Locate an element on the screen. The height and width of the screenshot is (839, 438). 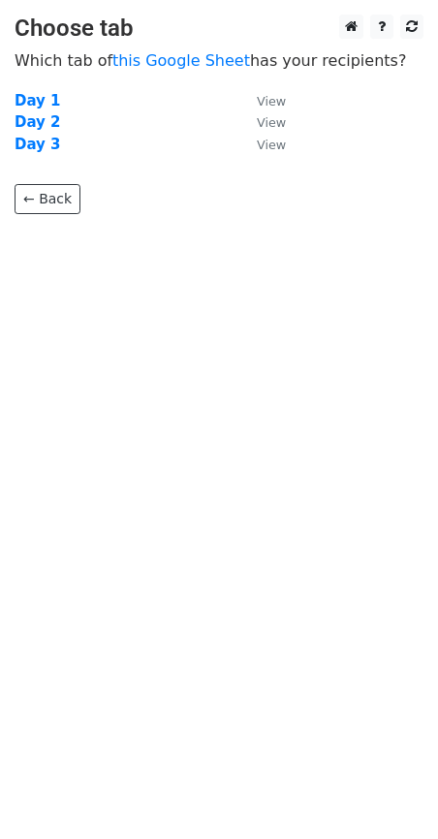
strong: Day 3 is located at coordinates (38, 144).